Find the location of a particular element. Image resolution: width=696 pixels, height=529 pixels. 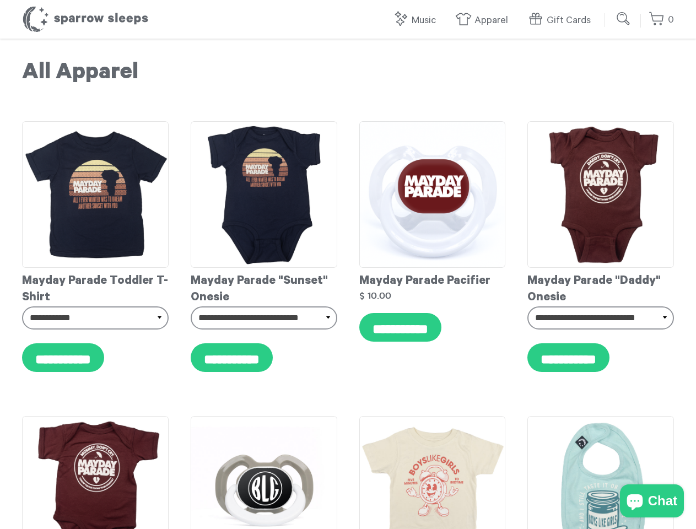

img: MaydayParade-SunsetToddlerT-shirt_grande.png is located at coordinates (95, 194).